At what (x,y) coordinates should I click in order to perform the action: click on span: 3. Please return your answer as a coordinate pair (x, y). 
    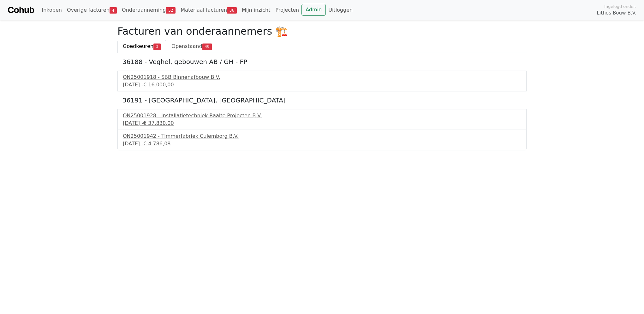
    Looking at the image, I should click on (157, 47).